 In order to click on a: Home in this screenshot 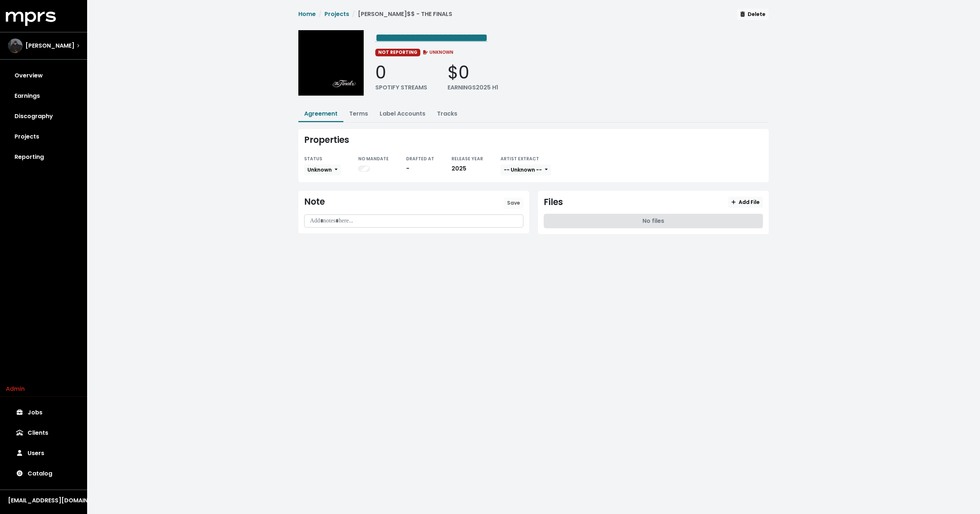, I will do `click(308, 14)`.